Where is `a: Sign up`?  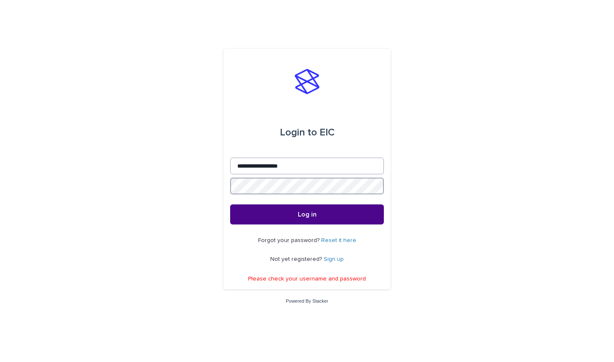 a: Sign up is located at coordinates (334, 259).